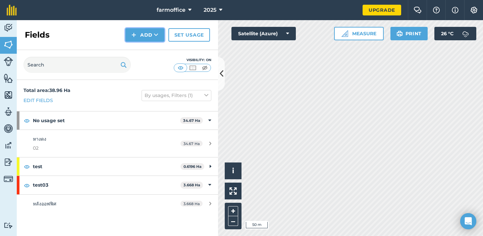  I want to click on img: Four arrows, one pointing top left, one top right, one bottom right and the last bottom left, so click(233, 191).